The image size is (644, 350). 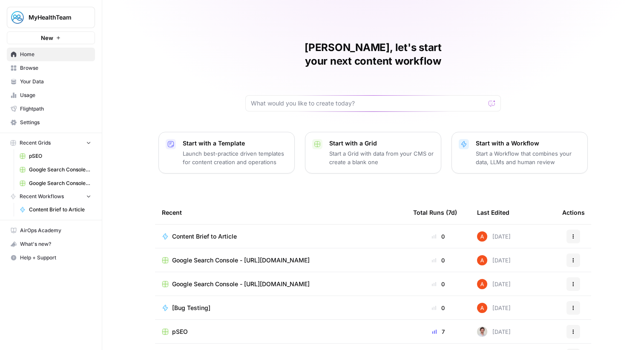 What do you see at coordinates (482, 332) in the screenshot?
I see `img: tdmuw9wfe40fkwq84phcceuazoww` at bounding box center [482, 332].